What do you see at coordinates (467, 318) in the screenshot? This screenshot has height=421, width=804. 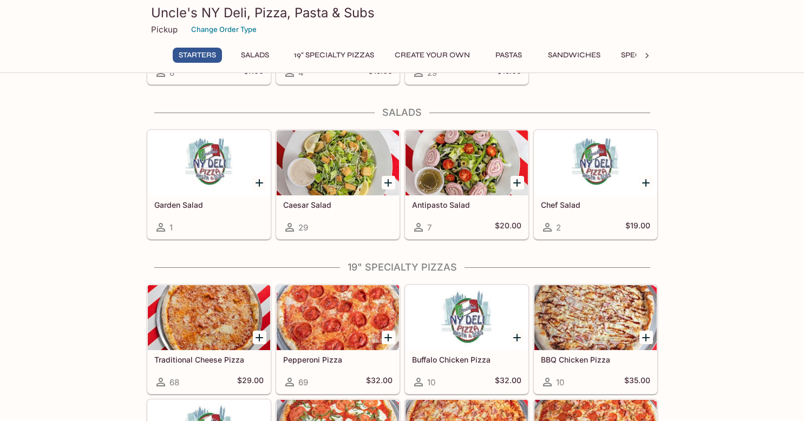 I see `div: Buffalo Chicken Pizza` at bounding box center [467, 318].